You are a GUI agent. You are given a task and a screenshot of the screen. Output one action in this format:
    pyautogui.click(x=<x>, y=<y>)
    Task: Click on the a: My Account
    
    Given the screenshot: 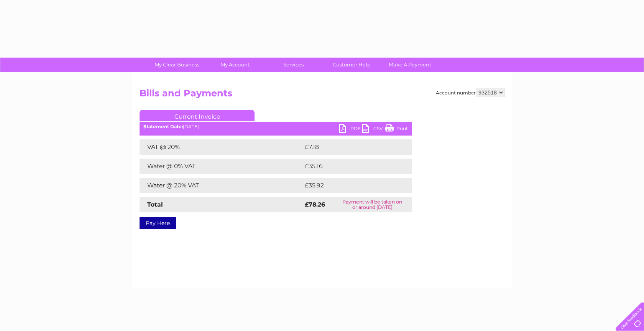 What is the action you would take?
    pyautogui.click(x=235, y=64)
    